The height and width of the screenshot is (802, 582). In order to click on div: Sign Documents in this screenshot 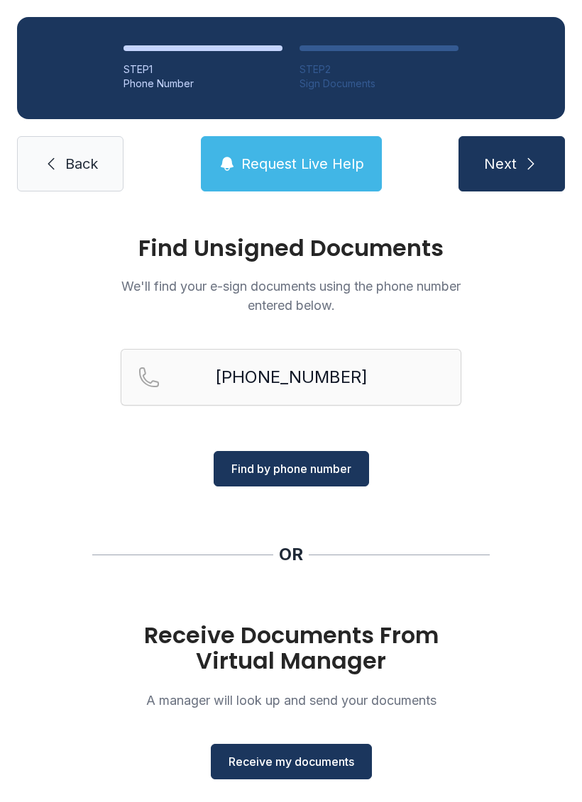, I will do `click(379, 84)`.